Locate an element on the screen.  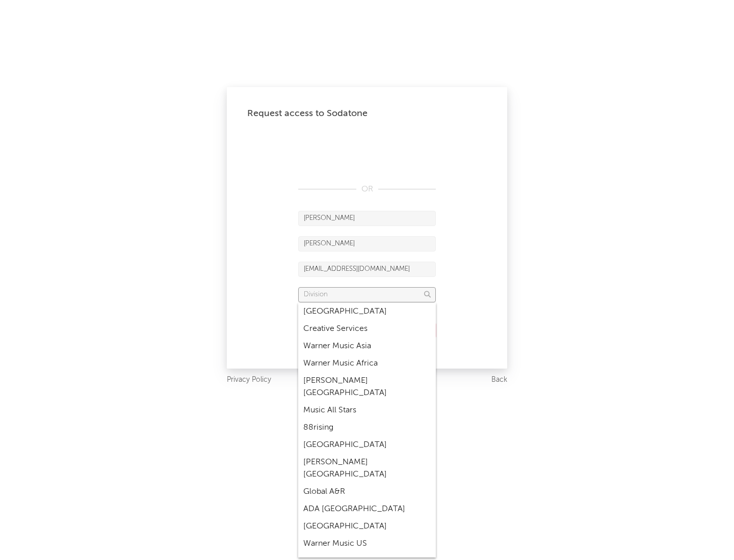
a: Privacy Policy is located at coordinates (249, 379).